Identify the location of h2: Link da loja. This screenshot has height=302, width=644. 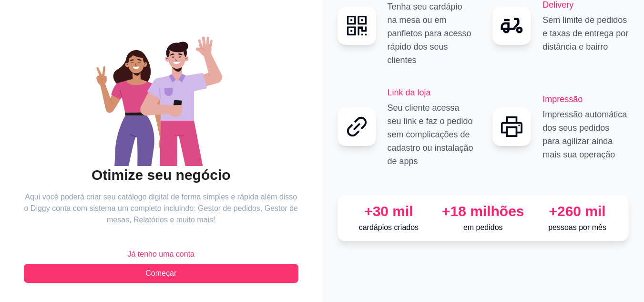
(430, 93).